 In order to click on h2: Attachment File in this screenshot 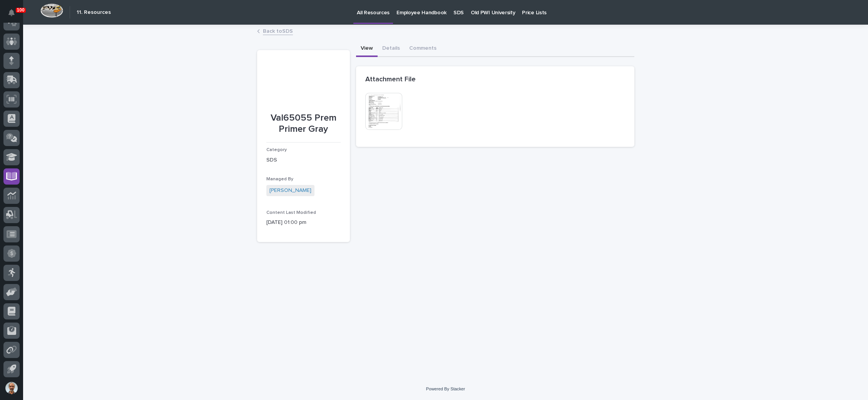, I will do `click(391, 80)`.